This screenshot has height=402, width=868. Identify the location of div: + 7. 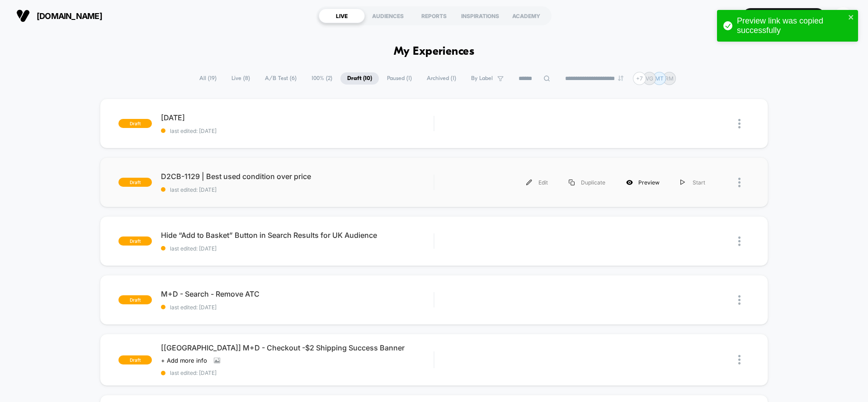
(639, 78).